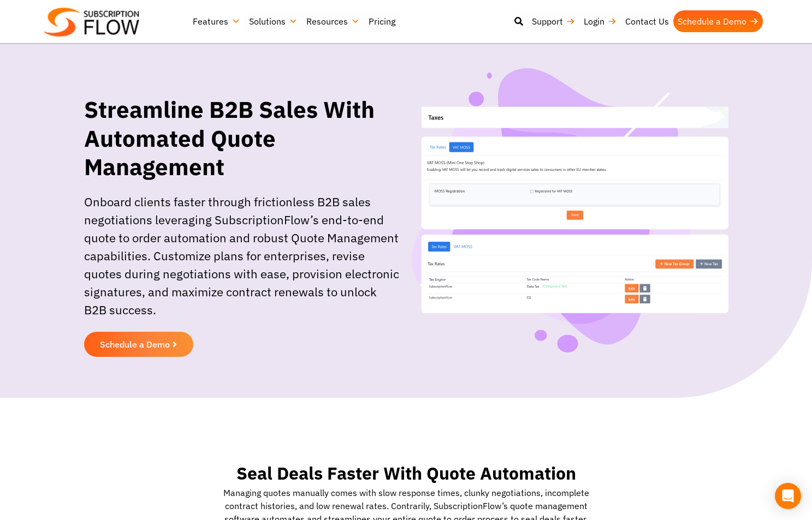  Describe the element at coordinates (788, 496) in the screenshot. I see `div: Open Intercom Messenger` at that location.